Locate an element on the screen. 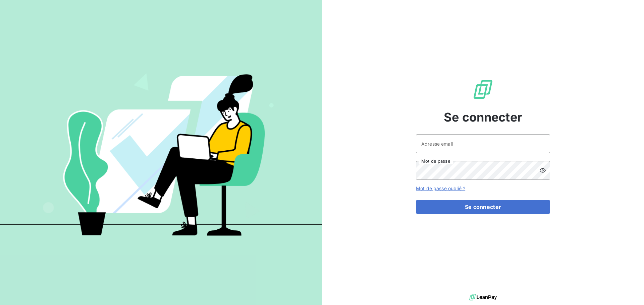  input: placeholder is located at coordinates (483, 143).